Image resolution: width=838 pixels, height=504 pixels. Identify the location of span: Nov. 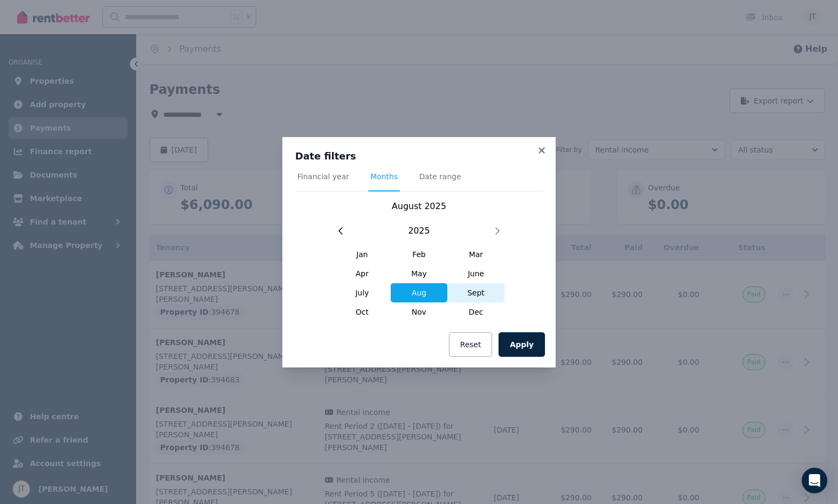
(419, 312).